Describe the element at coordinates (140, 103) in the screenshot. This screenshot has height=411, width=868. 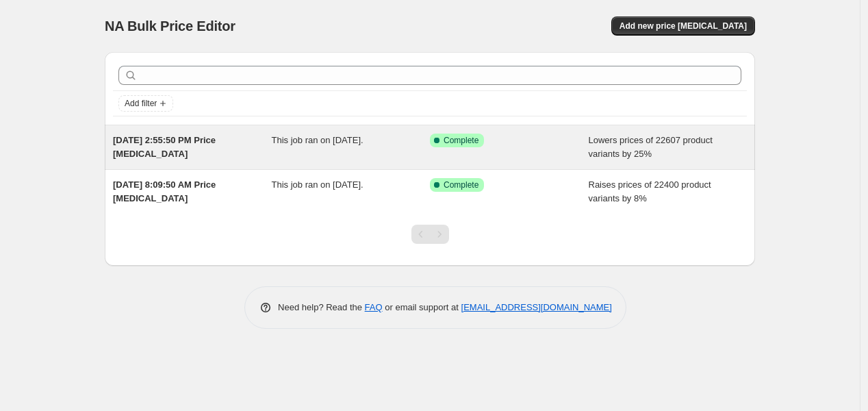
I see `span: Add filter` at that location.